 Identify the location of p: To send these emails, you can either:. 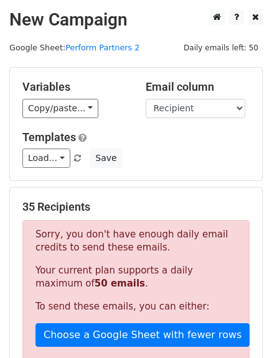
(136, 307).